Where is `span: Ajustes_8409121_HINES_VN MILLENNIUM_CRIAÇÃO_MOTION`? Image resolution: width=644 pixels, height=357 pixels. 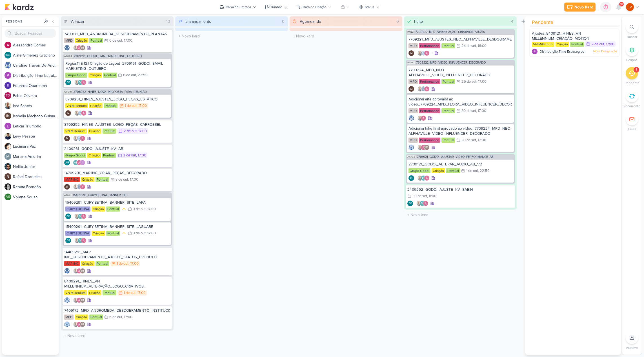
span: Ajustes_8409121_HINES_VN MILLENNIUM_CRIAÇÃO_MOTION is located at coordinates (561, 36).